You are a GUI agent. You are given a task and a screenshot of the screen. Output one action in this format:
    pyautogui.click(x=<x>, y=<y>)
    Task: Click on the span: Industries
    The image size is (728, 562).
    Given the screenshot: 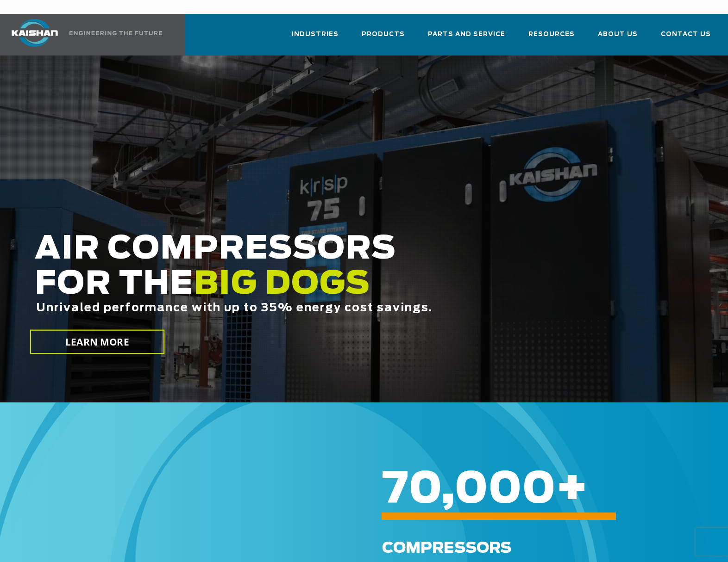 What is the action you would take?
    pyautogui.click(x=315, y=34)
    